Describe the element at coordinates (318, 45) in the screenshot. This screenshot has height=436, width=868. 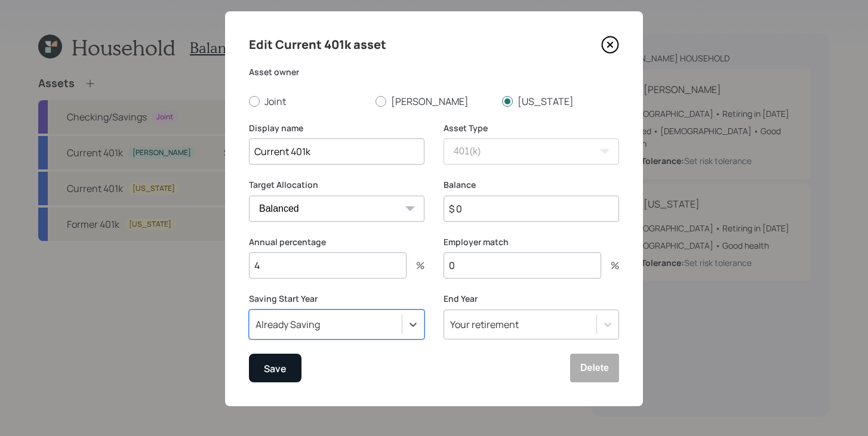
I see `h4: Edit Current 401k asset` at that location.